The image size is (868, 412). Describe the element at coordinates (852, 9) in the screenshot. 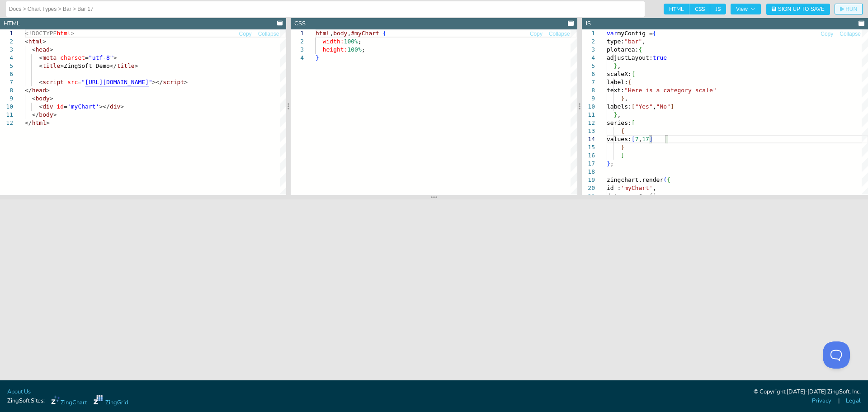

I see `span: RUN` at that location.